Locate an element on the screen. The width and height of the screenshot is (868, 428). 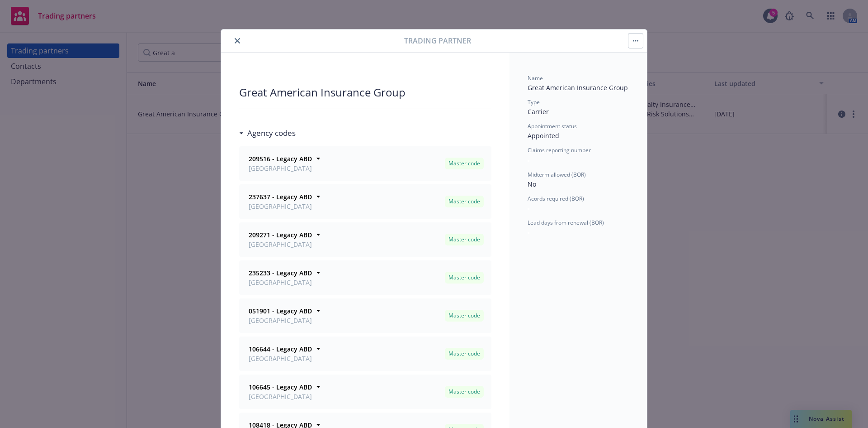
strong: 209516 - Legacy ABD is located at coordinates (280, 159).